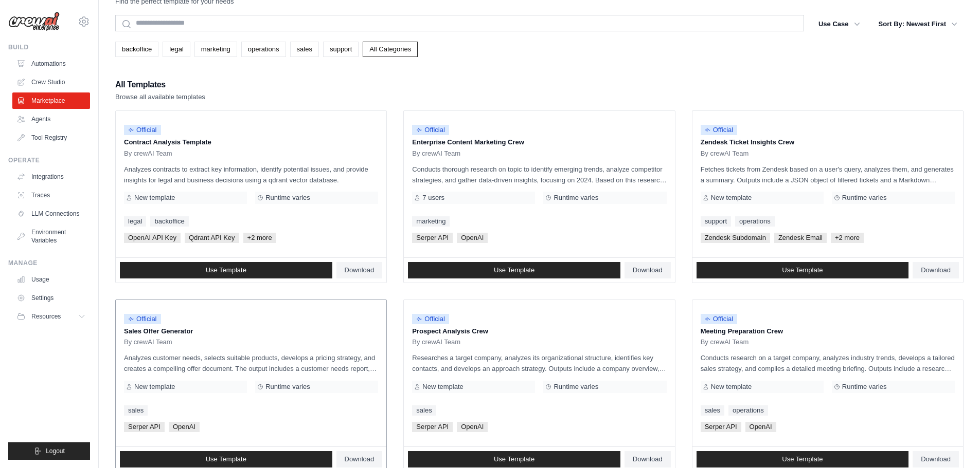 Image resolution: width=980 pixels, height=468 pixels. What do you see at coordinates (49, 263) in the screenshot?
I see `div: Manage` at bounding box center [49, 263].